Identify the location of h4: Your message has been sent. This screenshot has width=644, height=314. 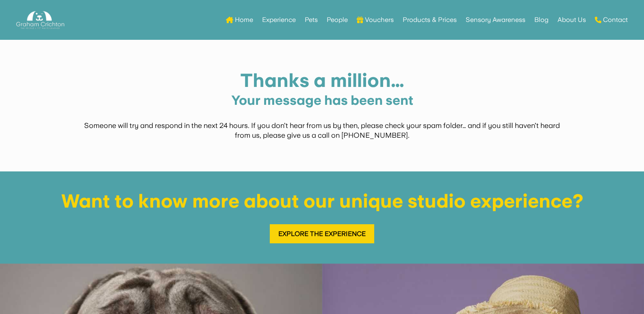
(322, 102).